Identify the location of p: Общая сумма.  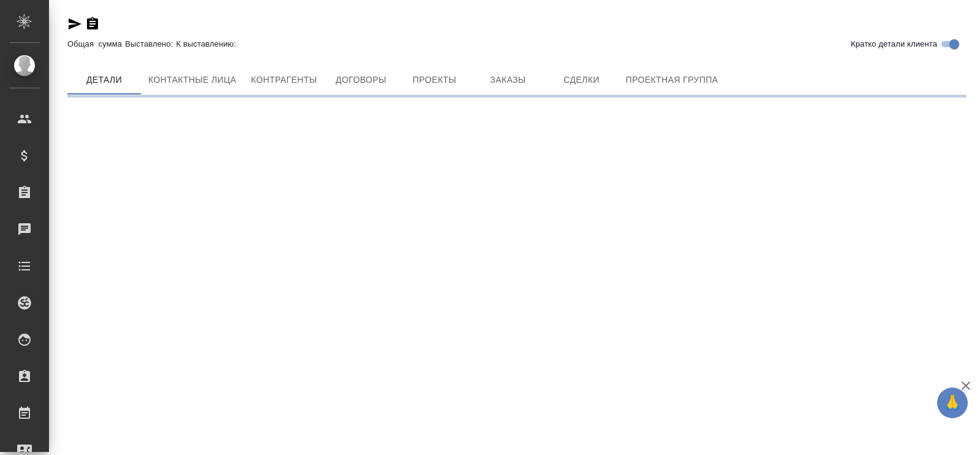
(96, 43).